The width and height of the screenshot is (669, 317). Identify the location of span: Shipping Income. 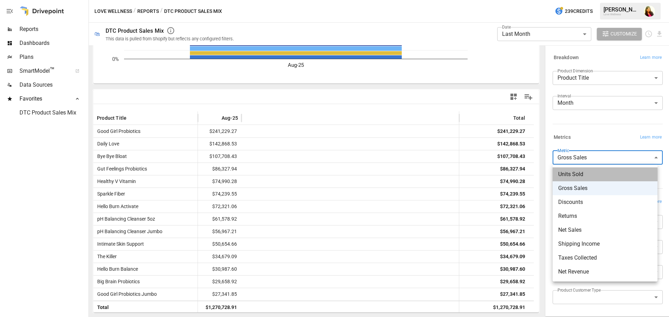
(605, 244).